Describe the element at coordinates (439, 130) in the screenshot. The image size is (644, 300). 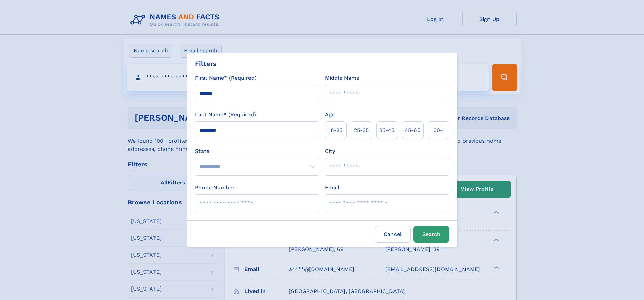
I see `span: 60+` at that location.